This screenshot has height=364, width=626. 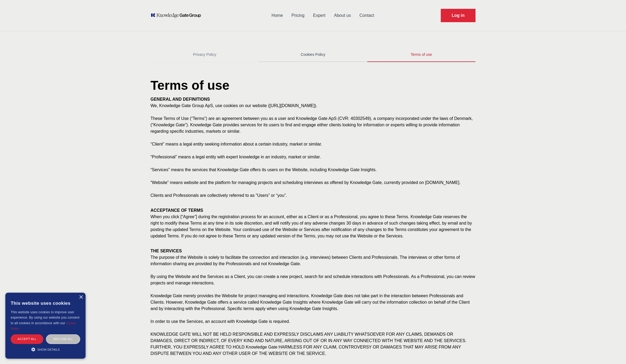 What do you see at coordinates (613, 352) in the screenshot?
I see `div: Віджет чату` at bounding box center [613, 352].